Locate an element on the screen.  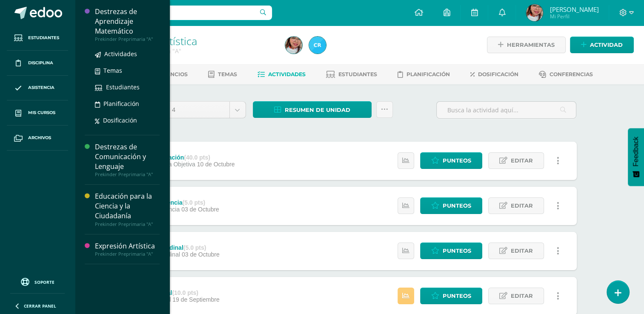
span: Disciplina is located at coordinates (40, 63).